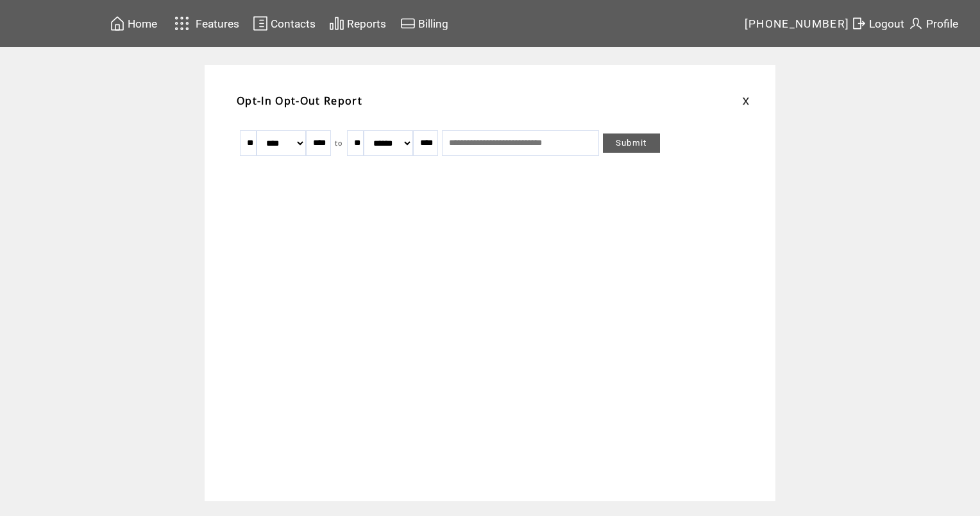 The image size is (980, 516). Describe the element at coordinates (134, 23) in the screenshot. I see `a: Home` at that location.